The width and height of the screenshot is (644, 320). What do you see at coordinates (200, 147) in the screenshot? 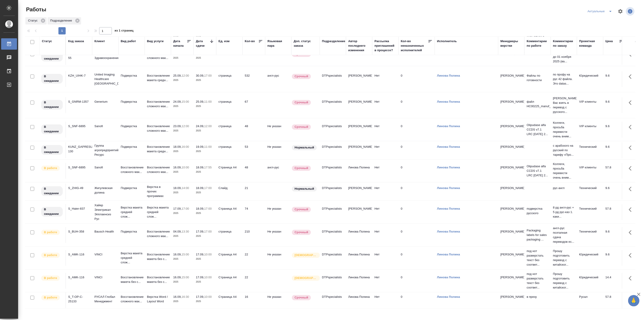
I see `p: 19.09,` at bounding box center [200, 147].